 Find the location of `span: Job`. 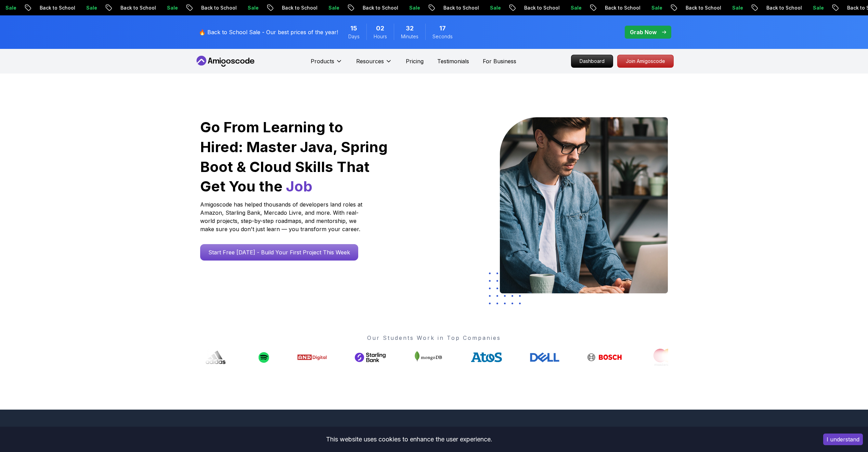

span: Job is located at coordinates (299, 186).